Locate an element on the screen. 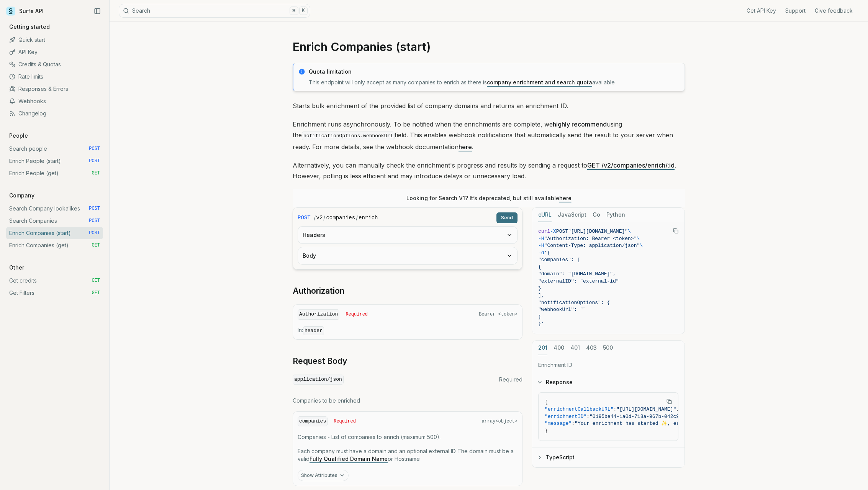 The height and width of the screenshot is (490, 868). code: notificationOptions.webhookUrl is located at coordinates (348, 136).